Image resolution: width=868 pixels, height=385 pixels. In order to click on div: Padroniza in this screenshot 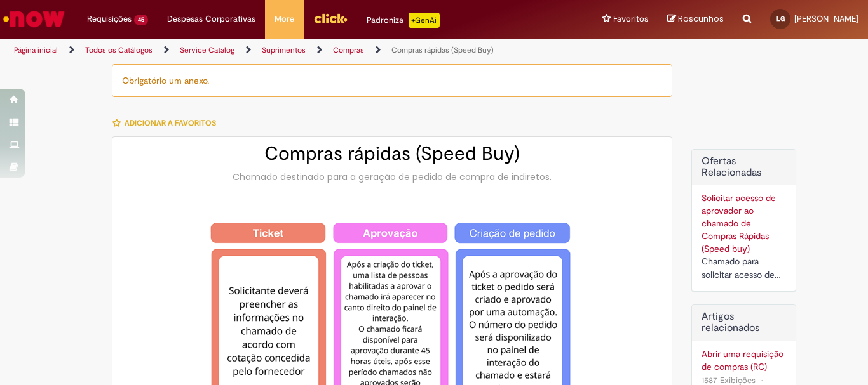, I will do `click(403, 20)`.